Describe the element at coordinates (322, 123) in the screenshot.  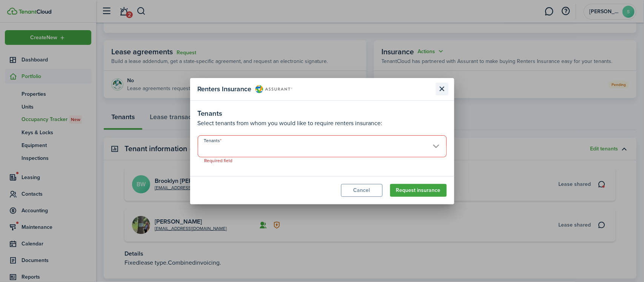
I see `p: Select tenants from whom you would like to require renters insurance:` at that location.